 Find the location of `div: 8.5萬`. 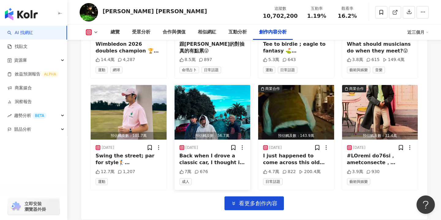

div: 8.5萬 is located at coordinates (187, 60).